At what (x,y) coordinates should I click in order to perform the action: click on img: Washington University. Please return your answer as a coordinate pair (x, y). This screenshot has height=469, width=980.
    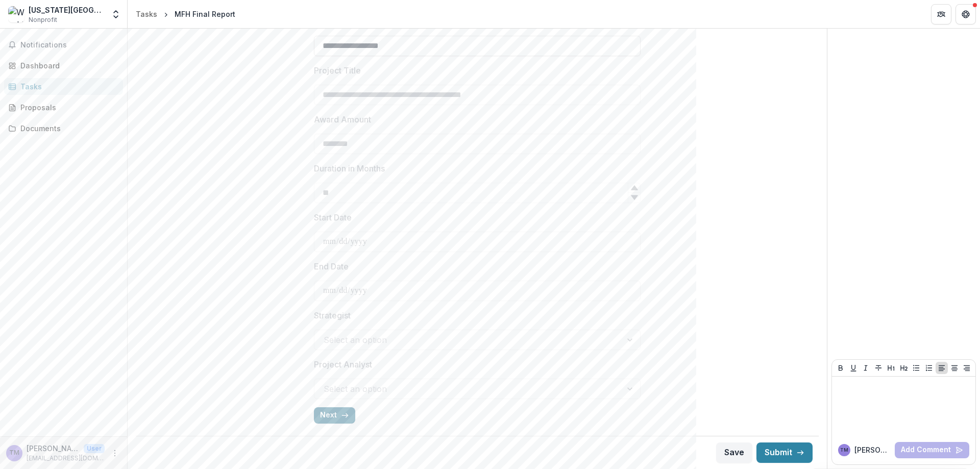
    Looking at the image, I should click on (16, 15).